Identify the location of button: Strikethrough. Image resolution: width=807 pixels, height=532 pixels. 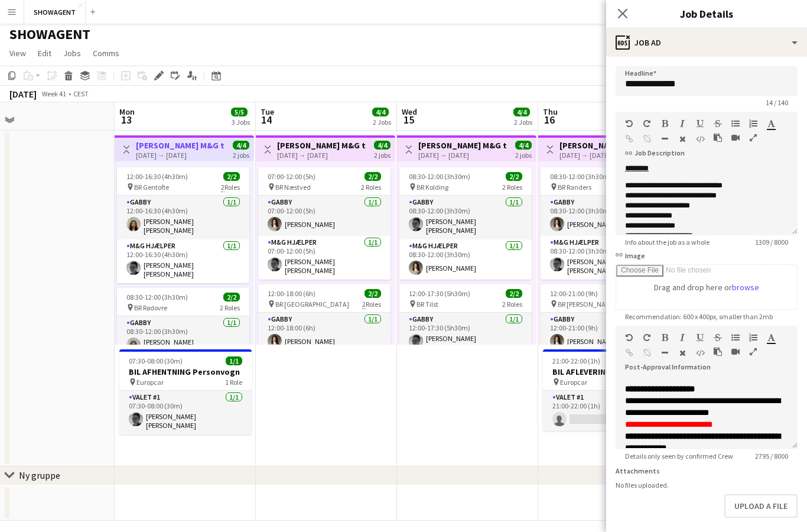
(718, 124).